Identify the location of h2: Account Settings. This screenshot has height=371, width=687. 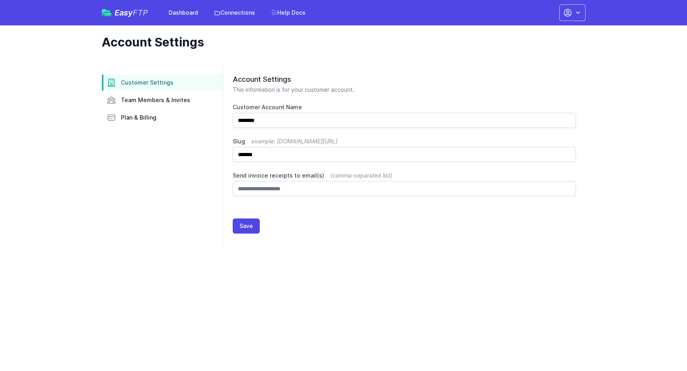
(404, 80).